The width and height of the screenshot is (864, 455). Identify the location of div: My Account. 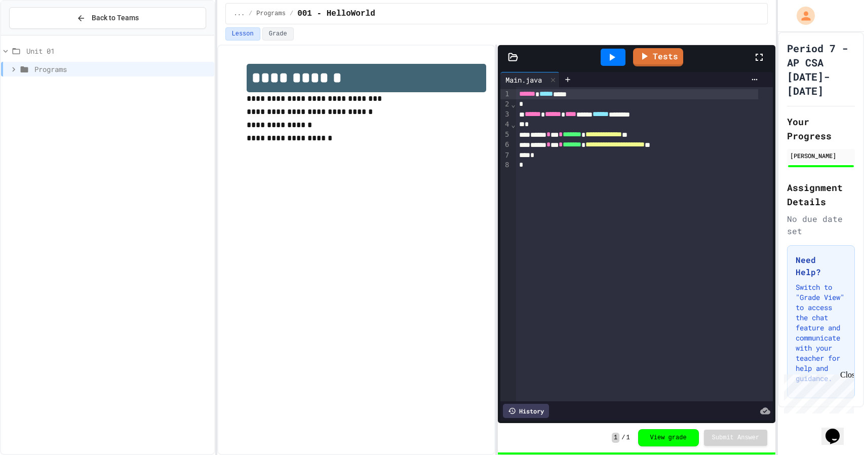
(802, 16).